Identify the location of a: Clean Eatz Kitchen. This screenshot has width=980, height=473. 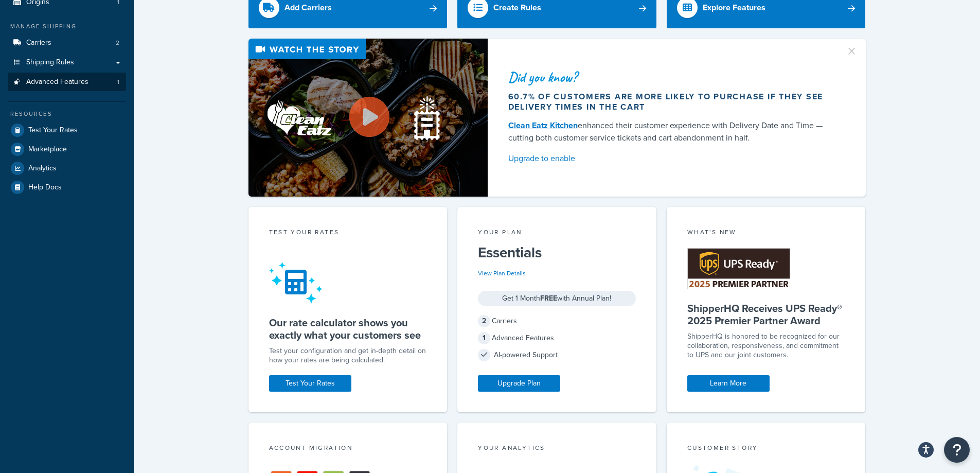
(542, 125).